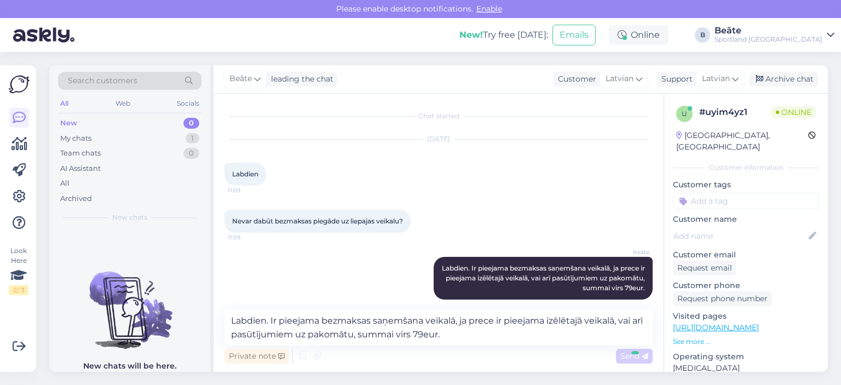 Image resolution: width=841 pixels, height=385 pixels. I want to click on div: Chat started, so click(438, 116).